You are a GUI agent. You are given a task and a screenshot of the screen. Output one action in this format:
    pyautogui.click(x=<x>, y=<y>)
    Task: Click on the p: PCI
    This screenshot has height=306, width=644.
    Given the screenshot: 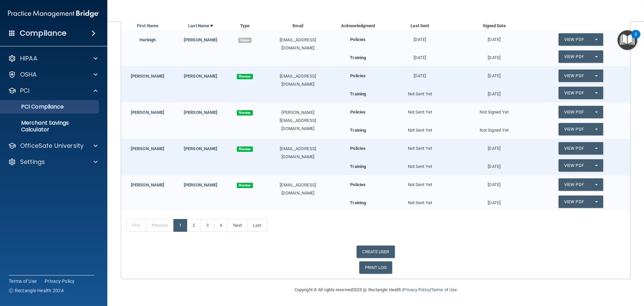 What is the action you would take?
    pyautogui.click(x=25, y=91)
    